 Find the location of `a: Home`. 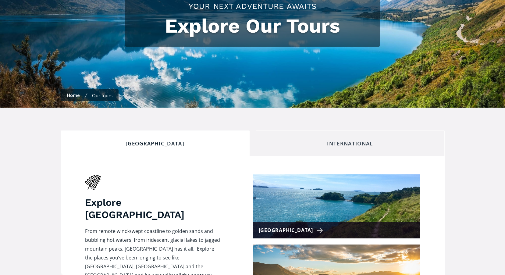

a: Home is located at coordinates (73, 95).